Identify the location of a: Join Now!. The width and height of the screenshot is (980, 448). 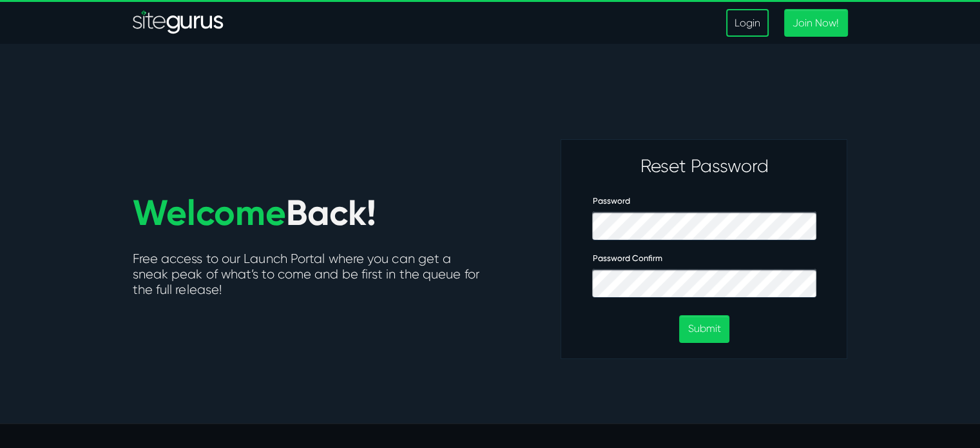
(816, 23).